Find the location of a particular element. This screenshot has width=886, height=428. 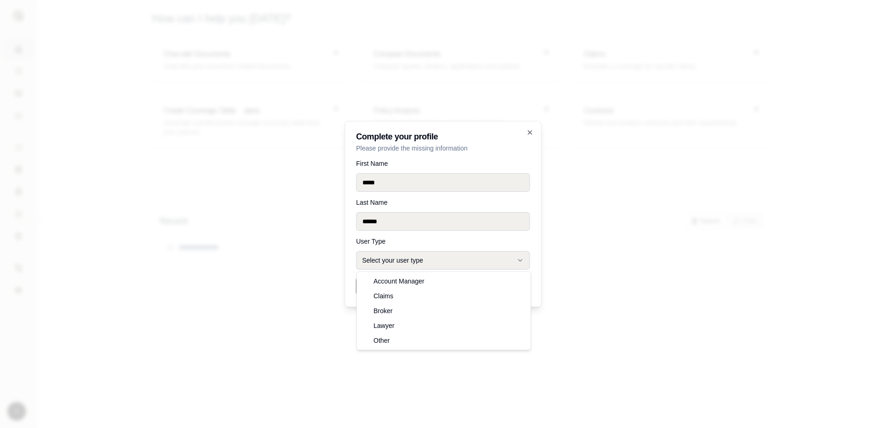

span: Account Manager is located at coordinates (399, 281).